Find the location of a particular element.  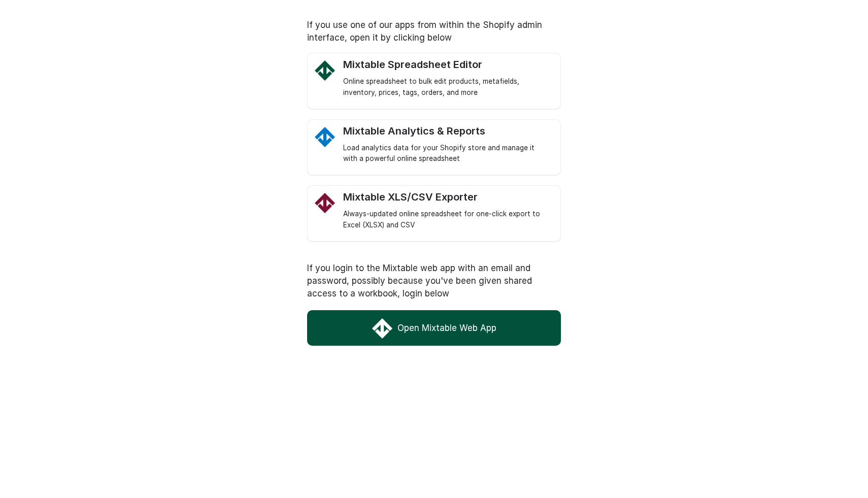

div: Mixtable XLS/CSV Exporter is located at coordinates (447, 196).